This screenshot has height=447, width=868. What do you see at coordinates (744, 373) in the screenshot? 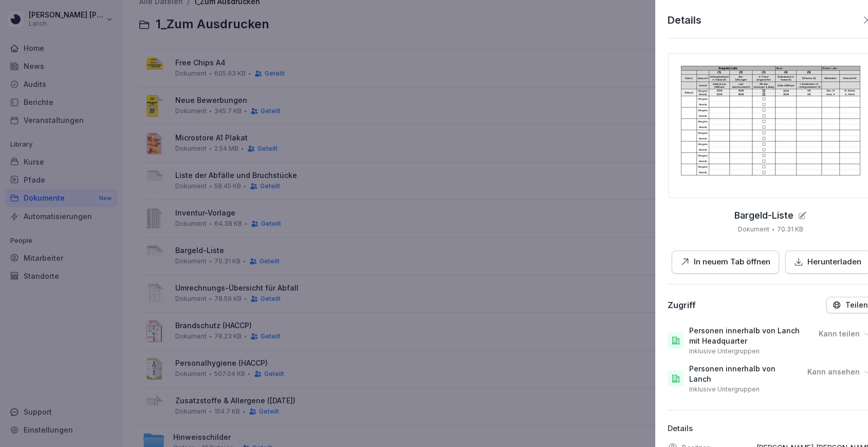
I see `p: Personen innerhalb von Lanch` at bounding box center [744, 373].